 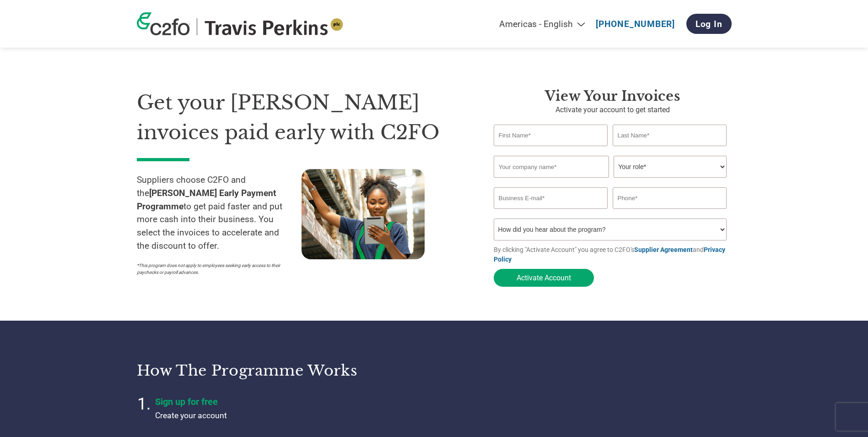 What do you see at coordinates (610, 254) in the screenshot?
I see `a: Privacy Policy` at bounding box center [610, 254].